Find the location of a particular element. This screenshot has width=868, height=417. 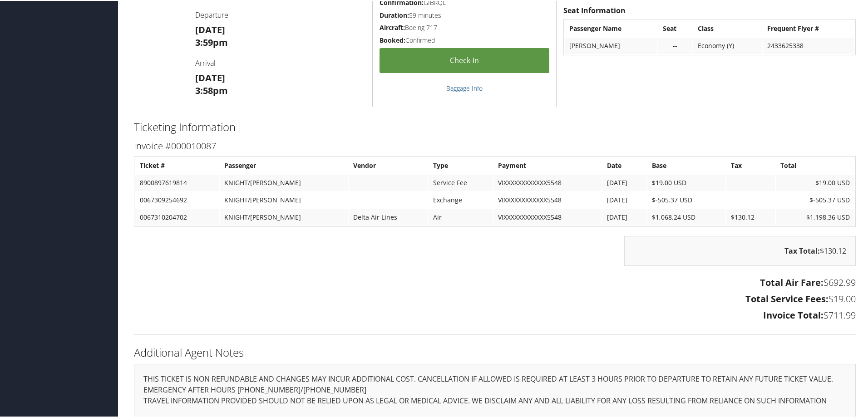

strong: Booked: is located at coordinates (392, 39).